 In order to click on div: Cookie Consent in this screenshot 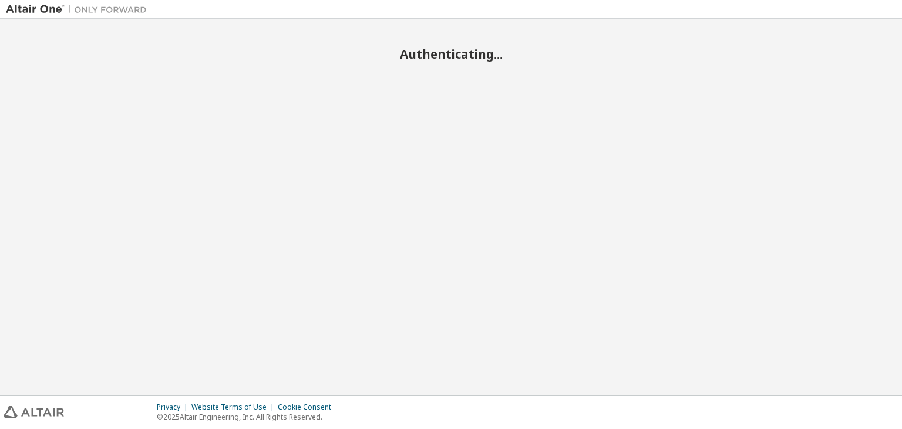, I will do `click(308, 407)`.